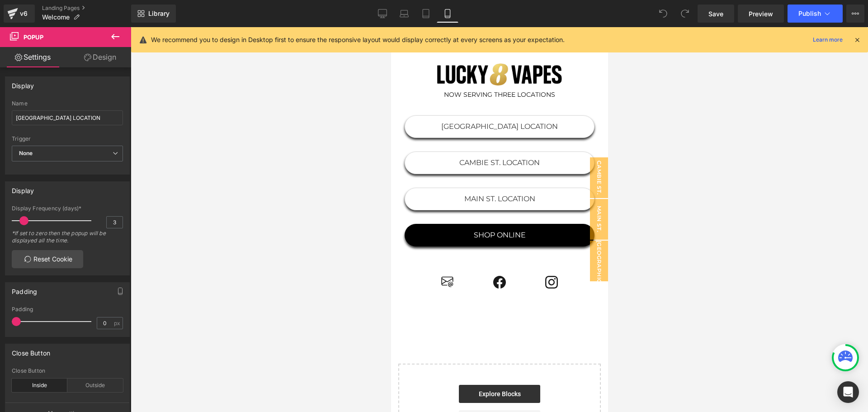  I want to click on button: More, so click(856, 14).